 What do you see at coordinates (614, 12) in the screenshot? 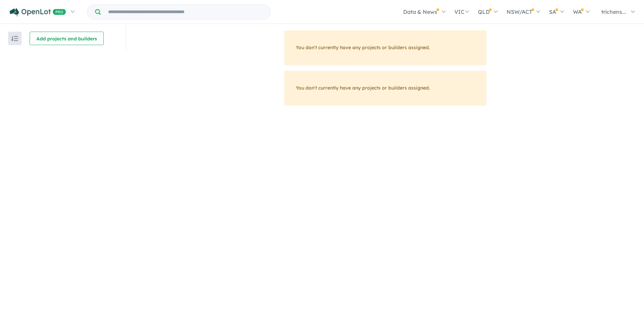
I see `span: trichens...` at bounding box center [614, 12].